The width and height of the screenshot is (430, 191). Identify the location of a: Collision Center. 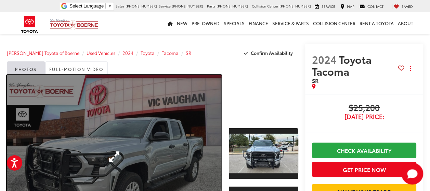
(334, 23).